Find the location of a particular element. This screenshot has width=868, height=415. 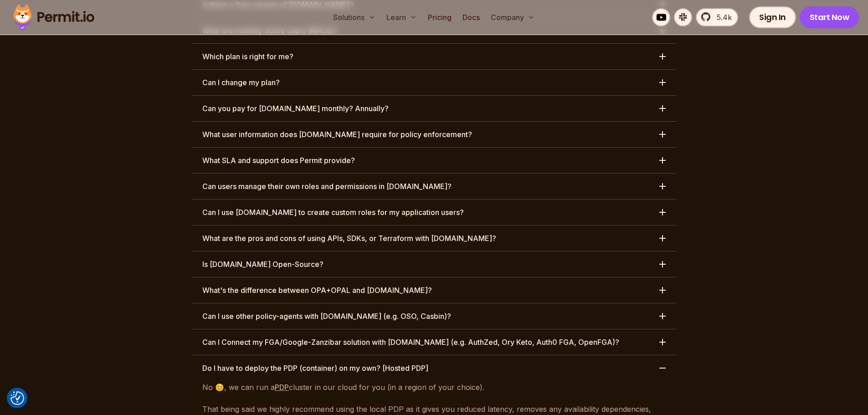

a: 5.4k is located at coordinates (717, 17).